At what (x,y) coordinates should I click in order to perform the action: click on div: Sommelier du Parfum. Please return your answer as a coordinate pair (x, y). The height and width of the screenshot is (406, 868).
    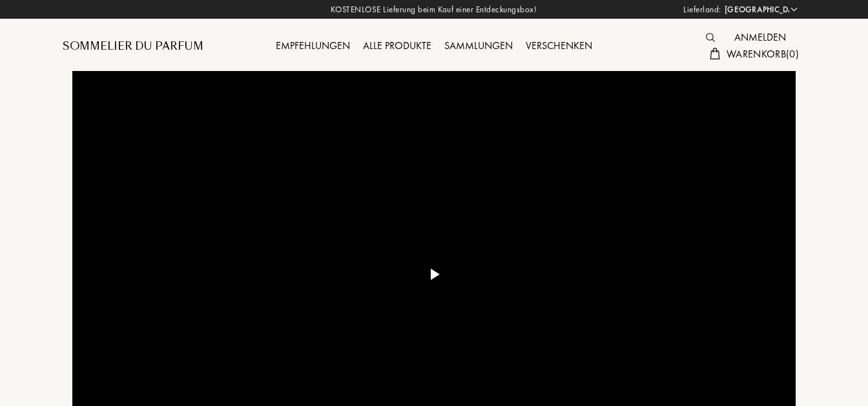
    Looking at the image, I should click on (133, 46).